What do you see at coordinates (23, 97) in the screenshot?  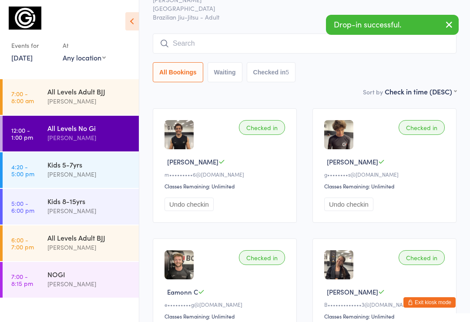 I see `time: 7:00 - 8:00 am` at bounding box center [23, 97].